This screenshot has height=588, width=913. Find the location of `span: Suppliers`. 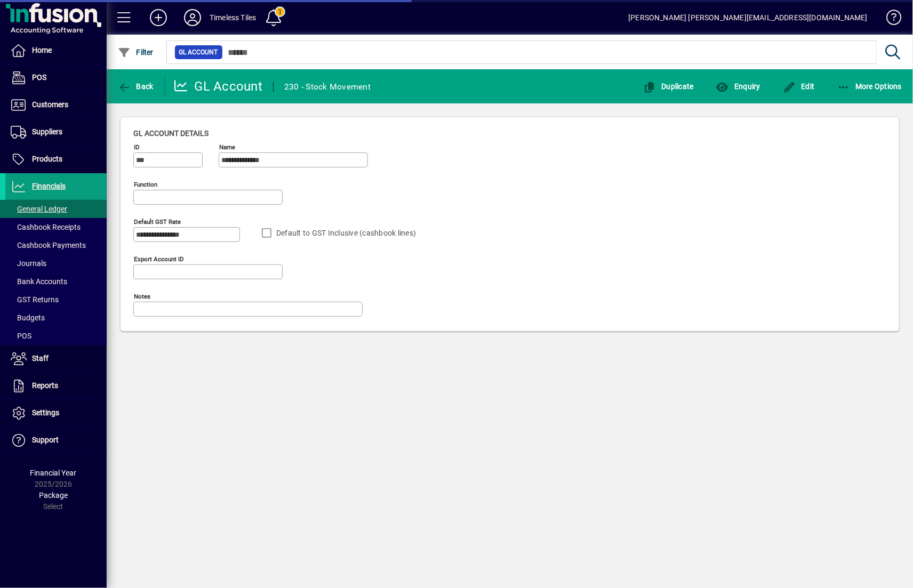

span: Suppliers is located at coordinates (47, 132).